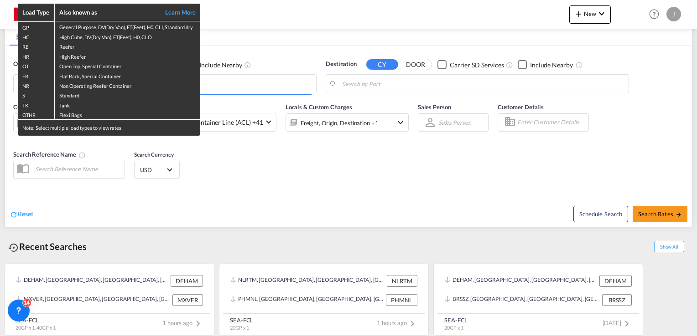 This screenshot has height=336, width=697. What do you see at coordinates (36, 36) in the screenshot?
I see `td: HC` at bounding box center [36, 36].